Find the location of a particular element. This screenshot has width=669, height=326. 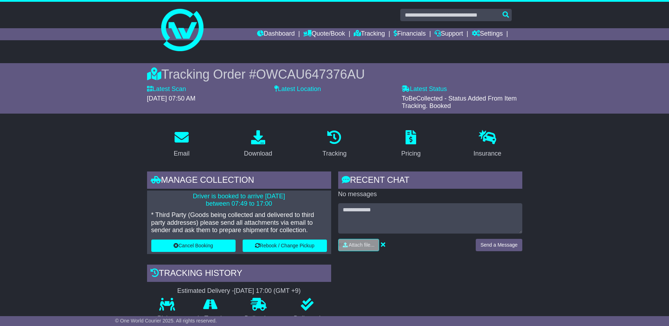

span: OWCAU647376AU is located at coordinates (310, 74).